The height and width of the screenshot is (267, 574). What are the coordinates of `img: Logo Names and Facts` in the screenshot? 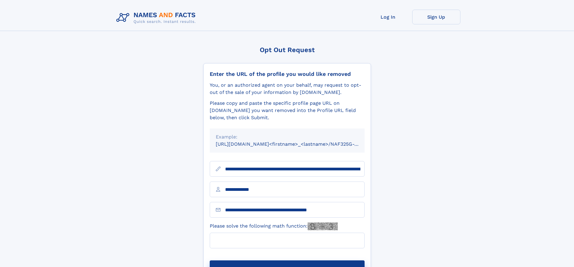 It's located at (157, 18).